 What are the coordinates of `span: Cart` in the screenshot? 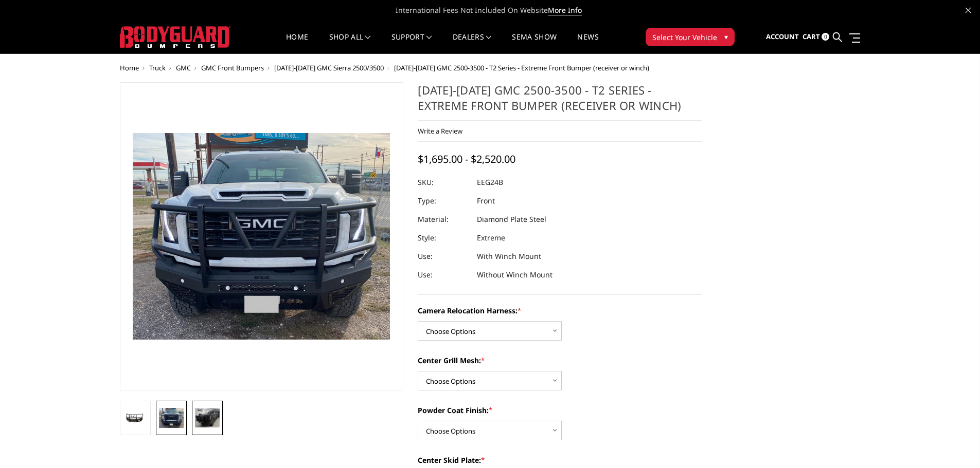 It's located at (811, 36).